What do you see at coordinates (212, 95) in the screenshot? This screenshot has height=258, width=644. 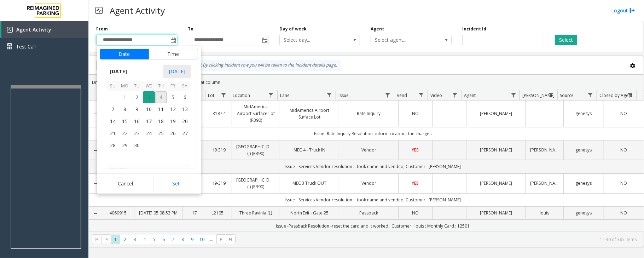 I see `span: Lot` at bounding box center [212, 95].